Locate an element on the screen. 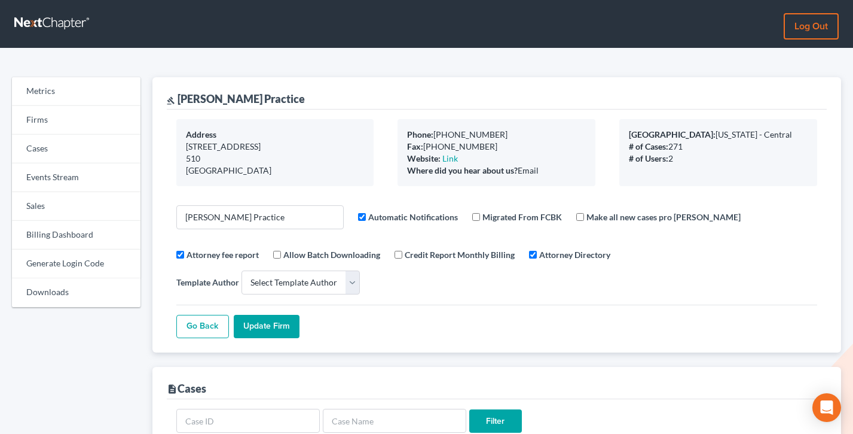  div: Open Intercom Messenger is located at coordinates (827, 407).